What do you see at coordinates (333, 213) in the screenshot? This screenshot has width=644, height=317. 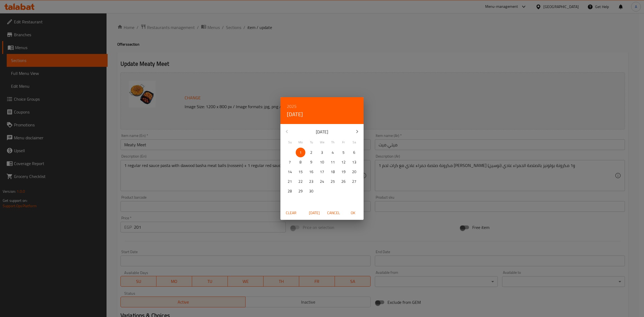 I see `span: Cancel` at bounding box center [333, 213].